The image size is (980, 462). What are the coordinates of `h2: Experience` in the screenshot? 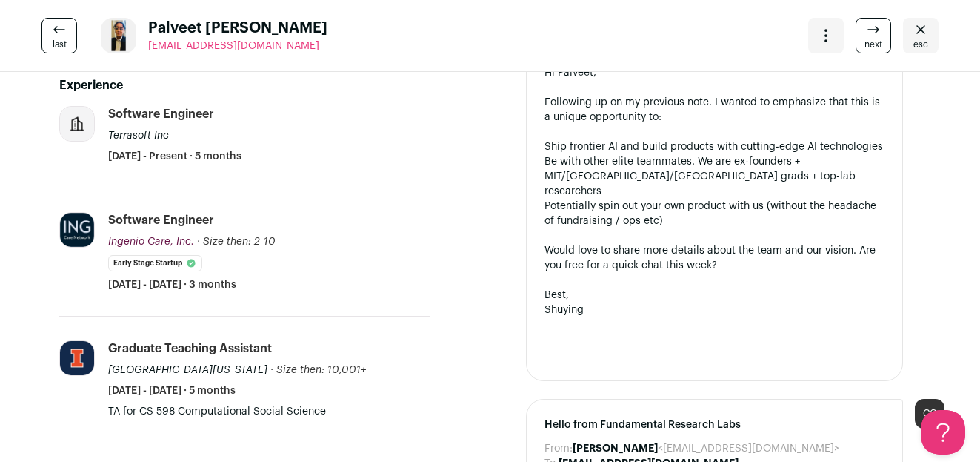 It's located at (244, 86).